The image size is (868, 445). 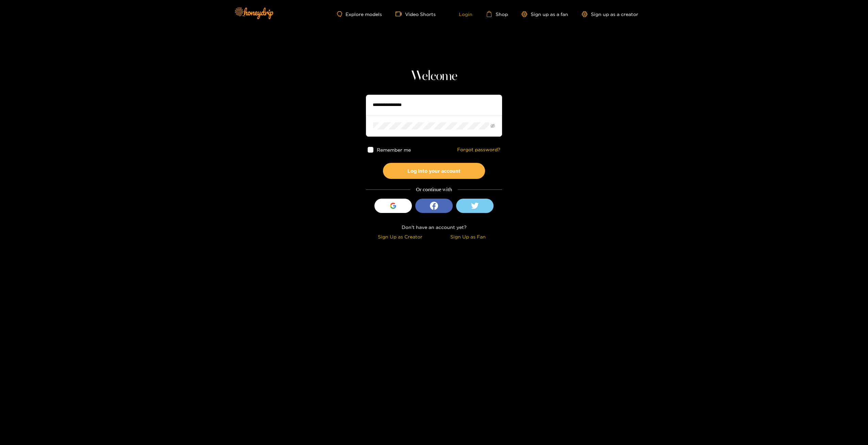 I want to click on div: Don't have an account yet?, so click(x=434, y=227).